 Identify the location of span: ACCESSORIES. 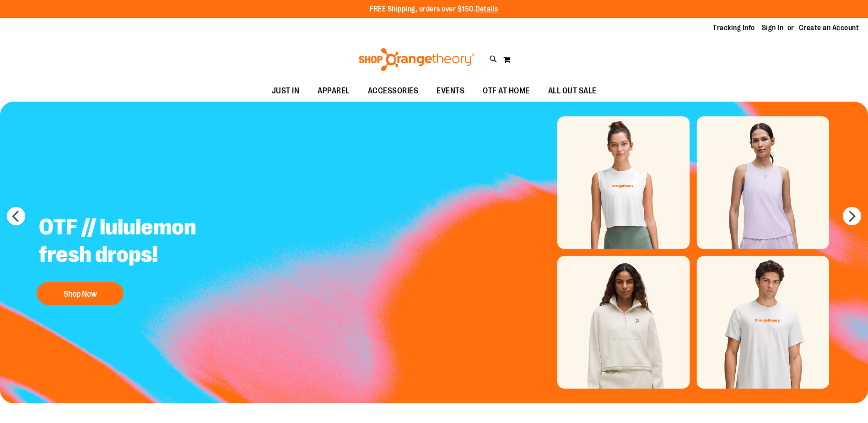
(393, 91).